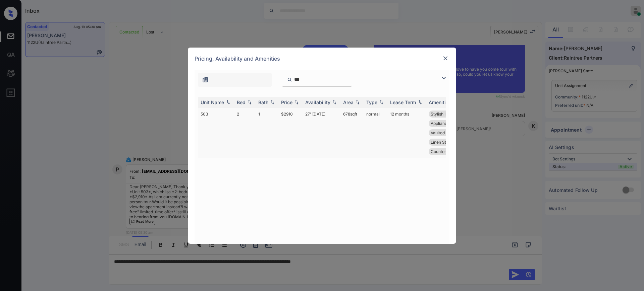 The height and width of the screenshot is (291, 644). What do you see at coordinates (407, 132) in the screenshot?
I see `td: 12 months` at bounding box center [407, 132].